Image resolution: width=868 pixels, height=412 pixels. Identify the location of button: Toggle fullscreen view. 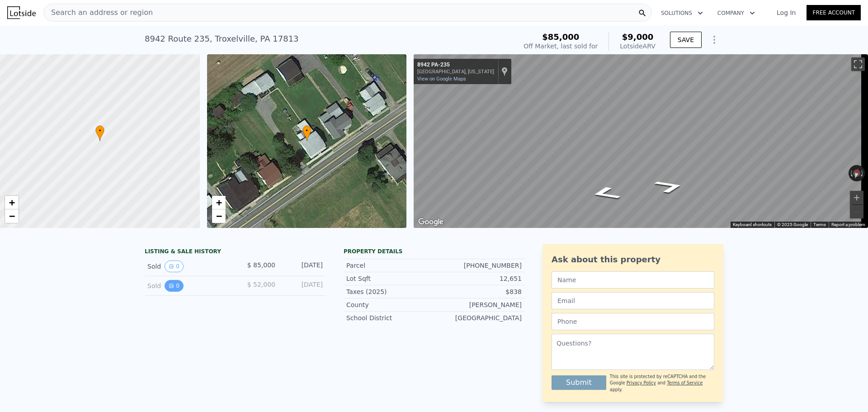
(858, 64).